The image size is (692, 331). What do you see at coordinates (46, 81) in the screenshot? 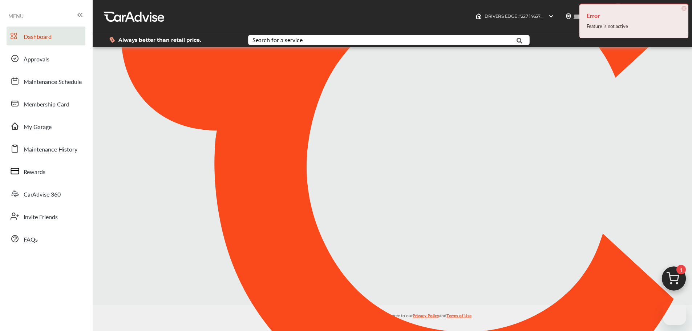
I see `a: Maintenance Schedule` at bounding box center [46, 81].